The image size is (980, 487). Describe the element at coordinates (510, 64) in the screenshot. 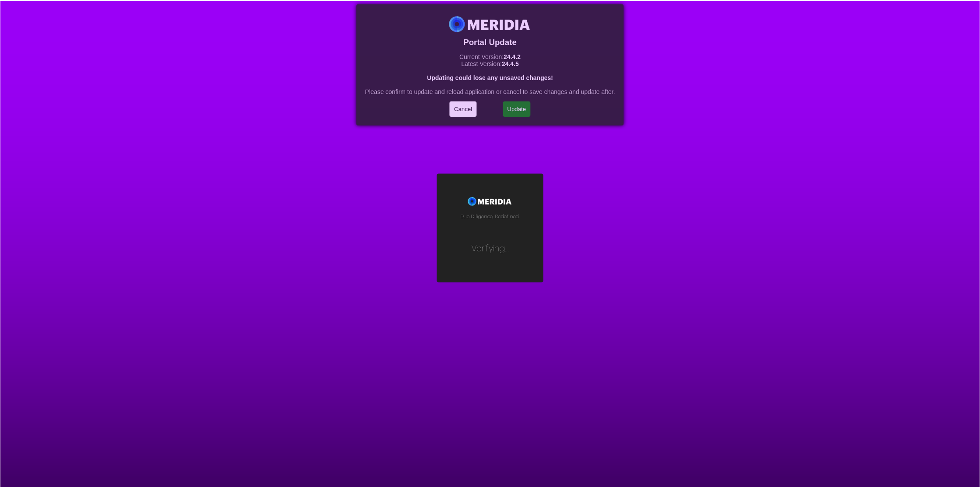

I see `strong: 24.4.5` at that location.